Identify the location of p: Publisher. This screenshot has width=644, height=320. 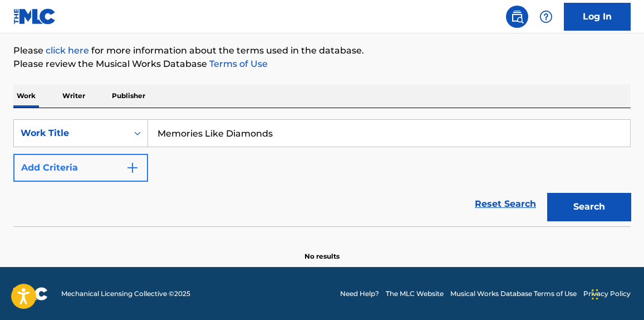
(129, 96).